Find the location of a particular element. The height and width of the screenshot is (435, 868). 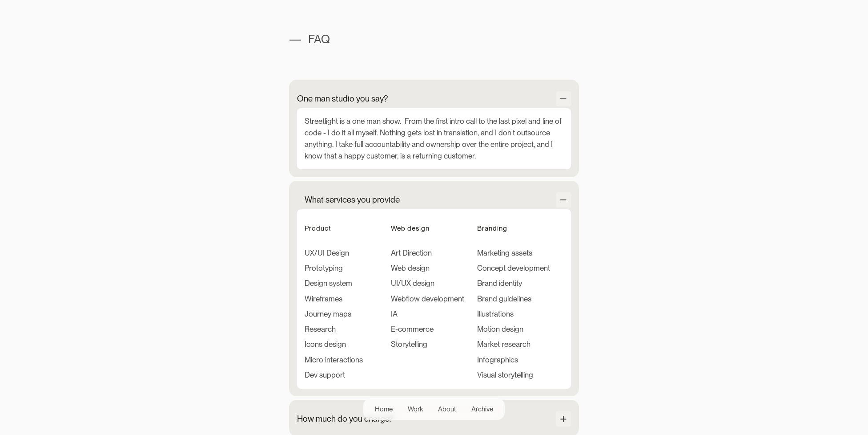

div: Webflow development is located at coordinates (427, 299).